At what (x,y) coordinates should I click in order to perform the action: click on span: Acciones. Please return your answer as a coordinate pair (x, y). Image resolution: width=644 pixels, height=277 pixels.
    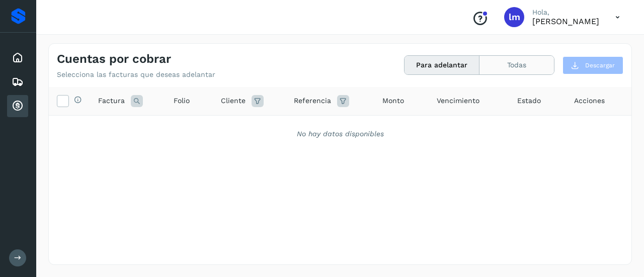
    Looking at the image, I should click on (590, 100).